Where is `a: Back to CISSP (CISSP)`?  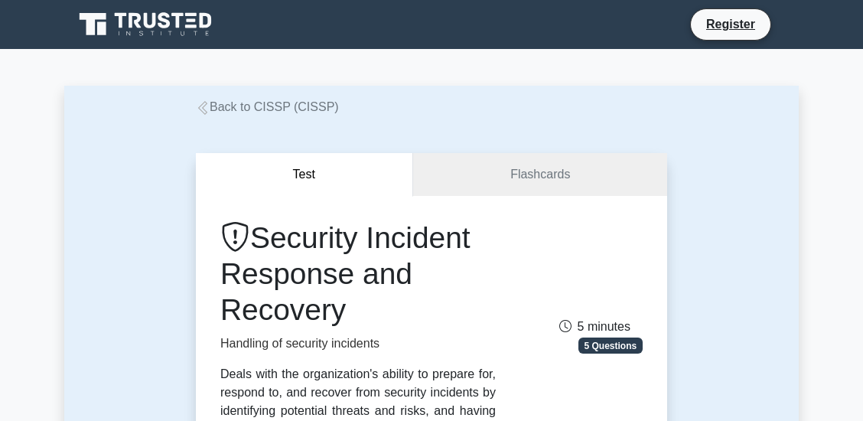 a: Back to CISSP (CISSP) is located at coordinates (267, 106).